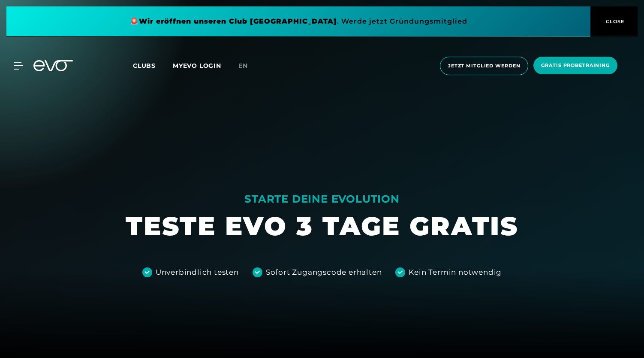  What do you see at coordinates (153, 65) in the screenshot?
I see `a: Clubs` at bounding box center [153, 65].